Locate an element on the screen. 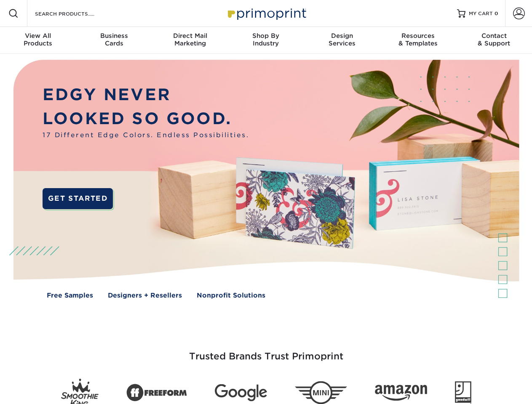 This screenshot has height=404, width=532. img: Google is located at coordinates (241, 393).